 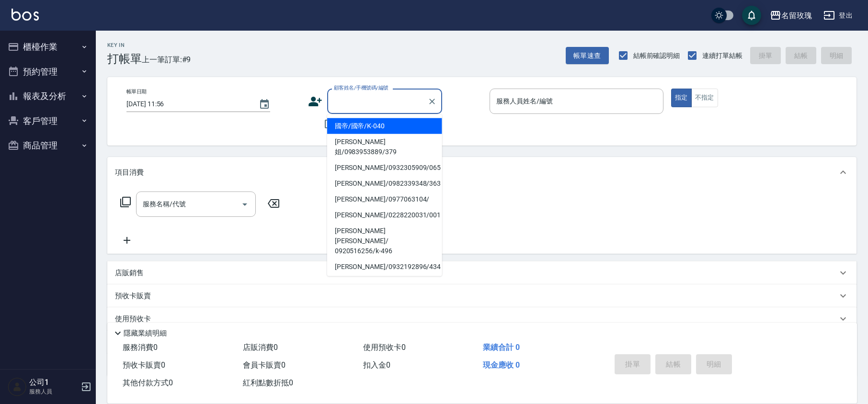 I want to click on span: 店販消費 0, so click(x=260, y=347).